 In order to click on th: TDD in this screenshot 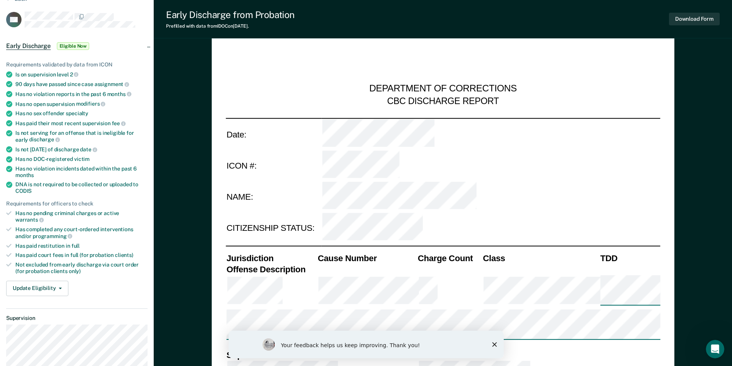, I will do `click(630, 258)`.